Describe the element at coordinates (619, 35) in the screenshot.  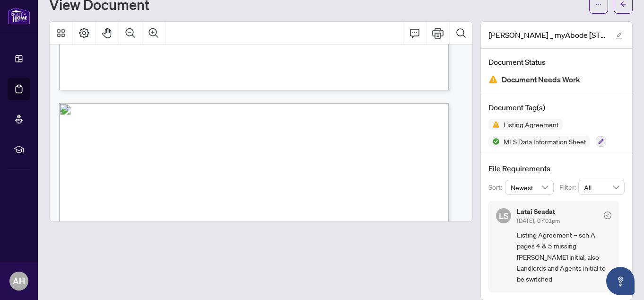
I see `span: edit` at that location.